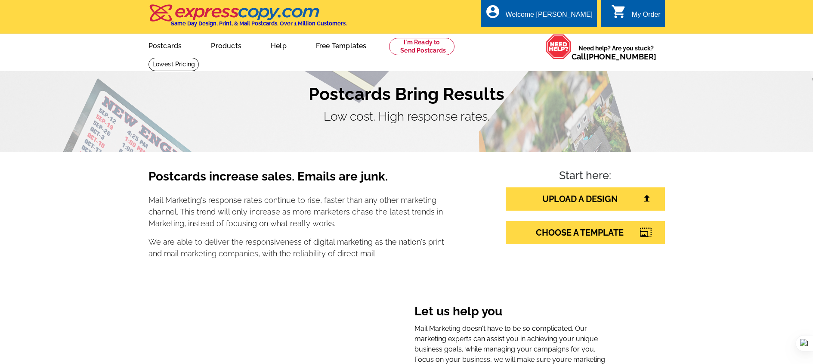 This screenshot has height=364, width=813. What do you see at coordinates (341, 45) in the screenshot?
I see `a: Free Templates` at bounding box center [341, 45].